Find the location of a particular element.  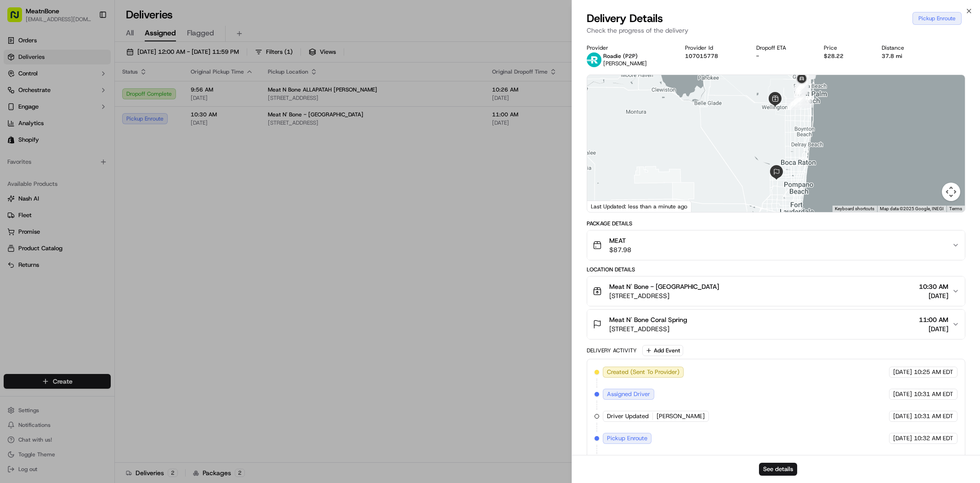

div: 7 is located at coordinates (801, 89).